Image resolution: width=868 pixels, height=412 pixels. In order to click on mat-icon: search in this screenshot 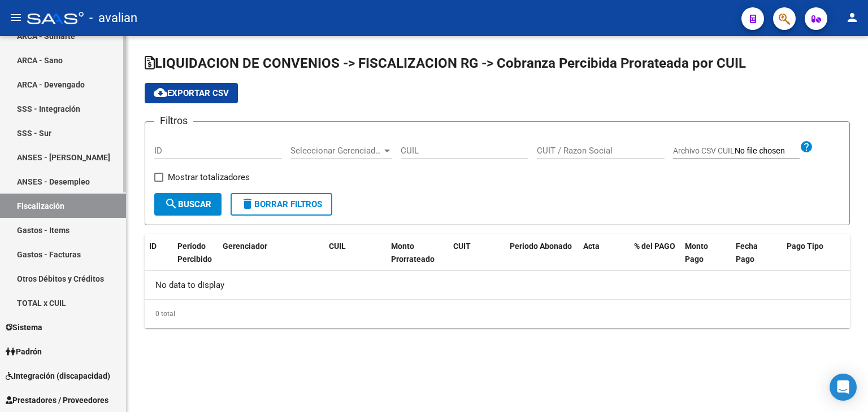, I will do `click(172, 204)`.